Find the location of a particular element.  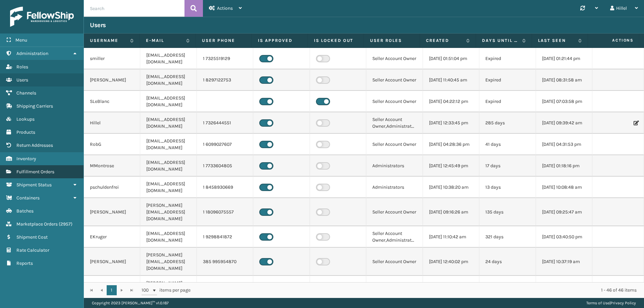

td: 321 days is located at coordinates (508, 237).